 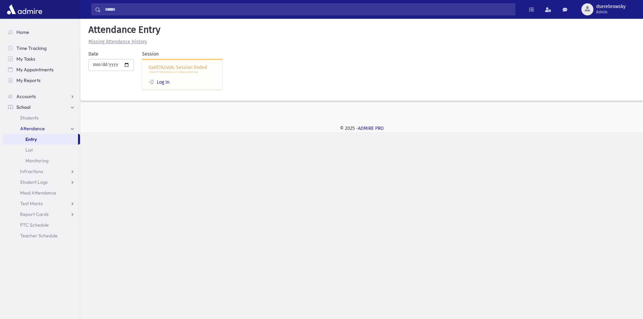 I want to click on a: Infractions, so click(x=41, y=171).